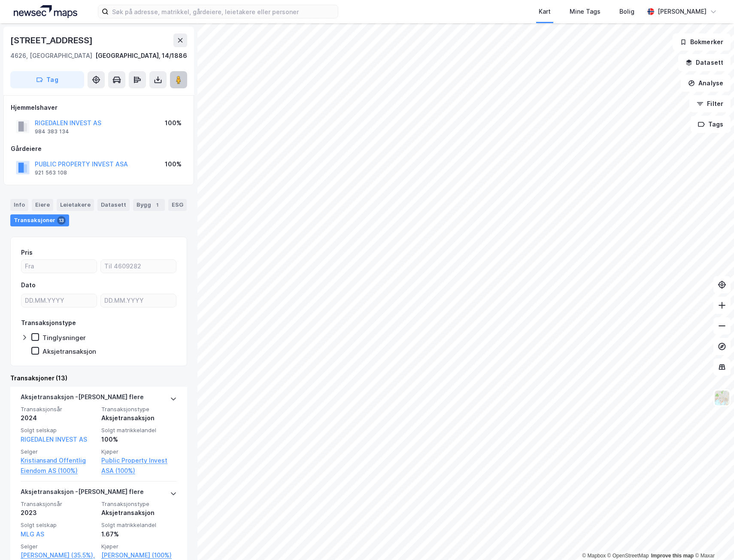  Describe the element at coordinates (149, 205) in the screenshot. I see `div: Bygg` at that location.